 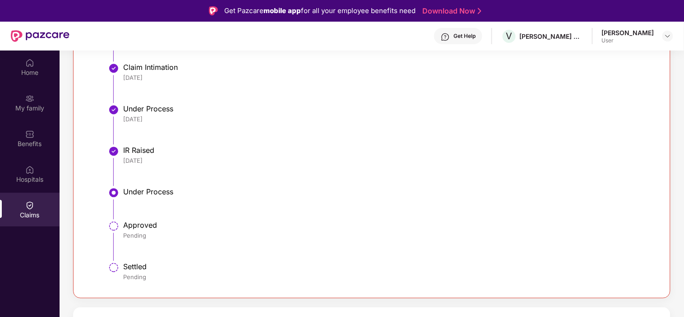 What do you see at coordinates (464, 36) in the screenshot?
I see `div: Get Help` at bounding box center [464, 36].